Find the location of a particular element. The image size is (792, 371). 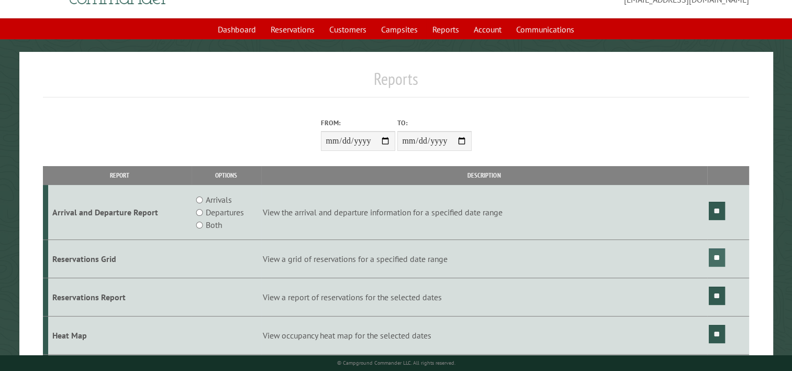

td: Arrival and Departure Report is located at coordinates (120, 212).